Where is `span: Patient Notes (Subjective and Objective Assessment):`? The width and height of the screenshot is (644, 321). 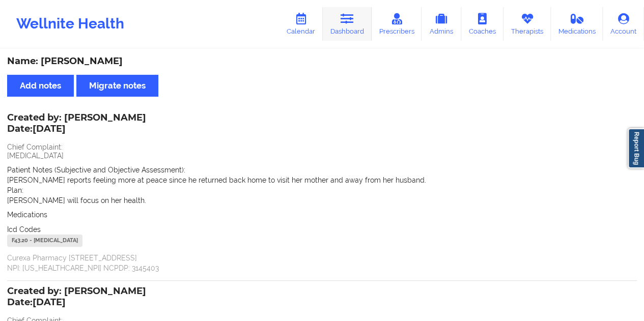 span: Patient Notes (Subjective and Objective Assessment): is located at coordinates (96, 170).